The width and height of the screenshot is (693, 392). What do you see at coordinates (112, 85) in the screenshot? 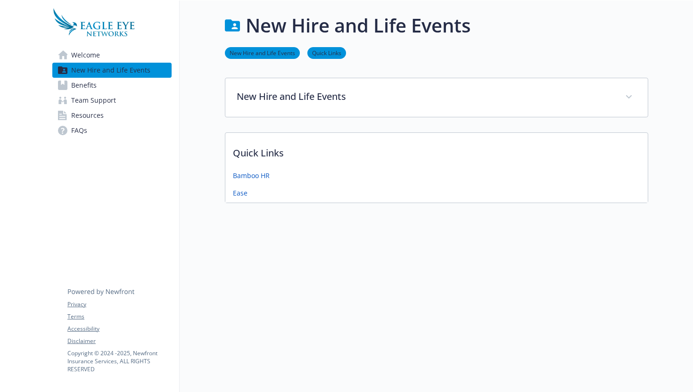
I see `a: Benefits` at bounding box center [112, 85].